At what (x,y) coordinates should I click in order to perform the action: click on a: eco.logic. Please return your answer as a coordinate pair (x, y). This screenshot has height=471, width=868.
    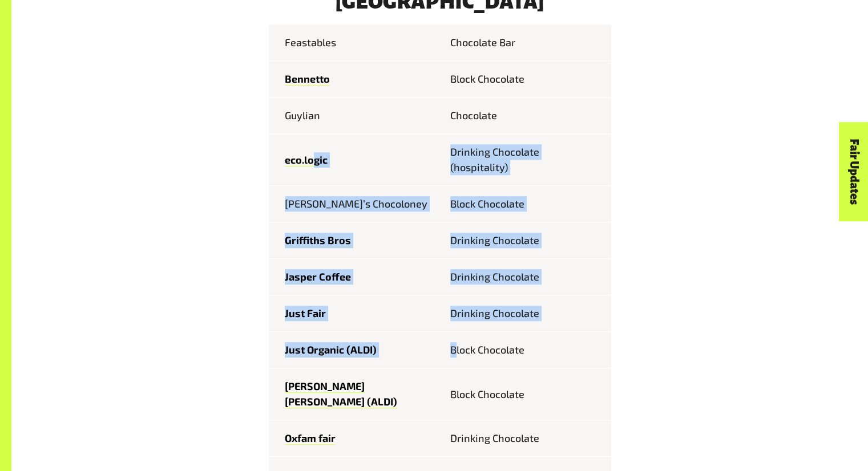
    Looking at the image, I should click on (306, 159).